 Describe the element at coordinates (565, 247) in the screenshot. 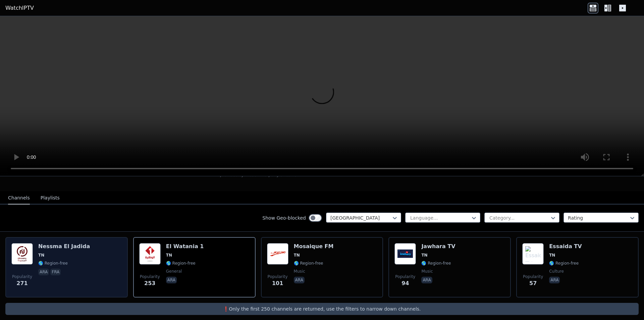

I see `h6: Essaida TV` at that location.